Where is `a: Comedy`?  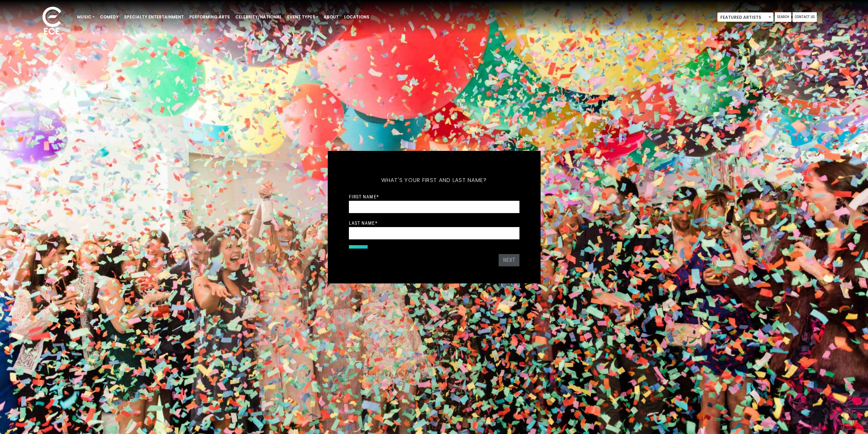
a: Comedy is located at coordinates (109, 17).